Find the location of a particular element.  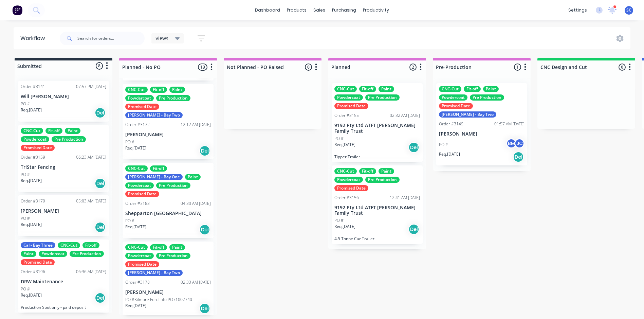

img: Factory is located at coordinates (17, 10).